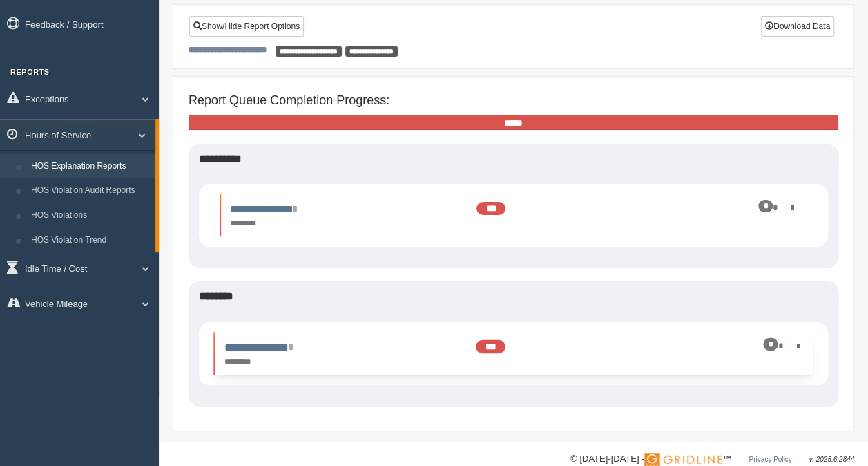  I want to click on span: v. 2025.6.2844, so click(831, 459).